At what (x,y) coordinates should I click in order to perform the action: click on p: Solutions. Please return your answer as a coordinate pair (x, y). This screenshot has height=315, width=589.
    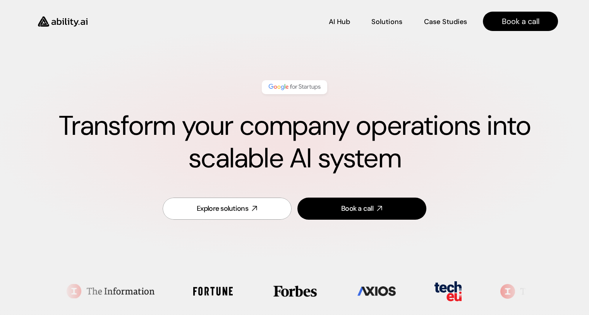
    Looking at the image, I should click on (387, 22).